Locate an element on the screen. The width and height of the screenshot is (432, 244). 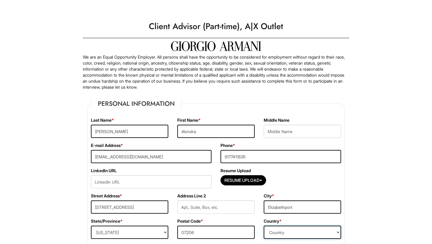
select: Country is located at coordinates (303, 232).